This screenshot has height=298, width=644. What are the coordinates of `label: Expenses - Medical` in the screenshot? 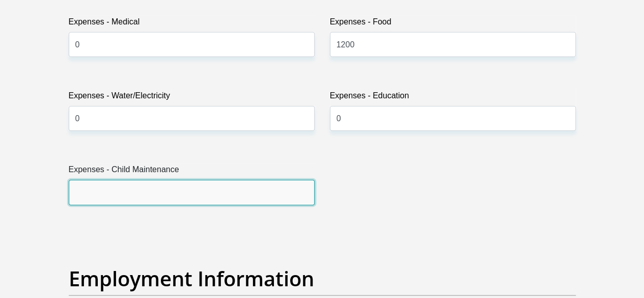 It's located at (192, 24).